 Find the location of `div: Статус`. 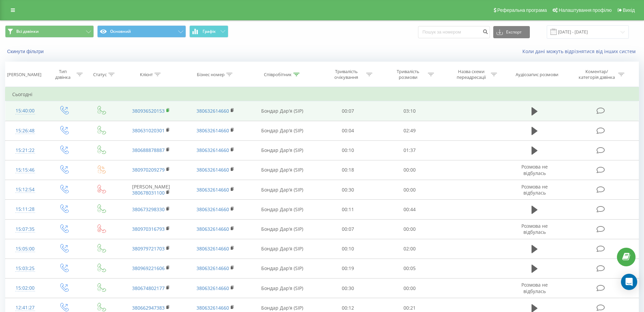

div: Статус is located at coordinates (100, 74).